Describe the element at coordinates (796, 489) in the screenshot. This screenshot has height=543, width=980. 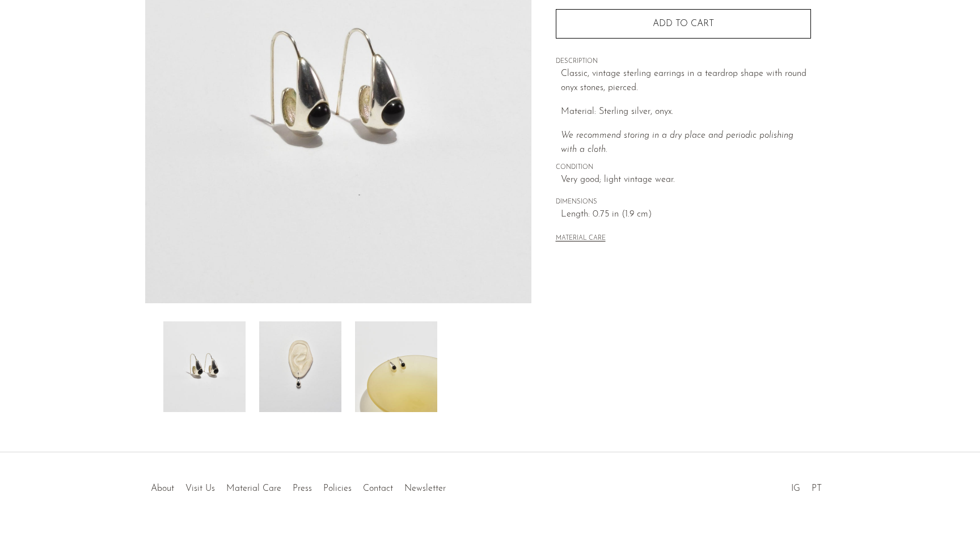
I see `a: IG` at that location.